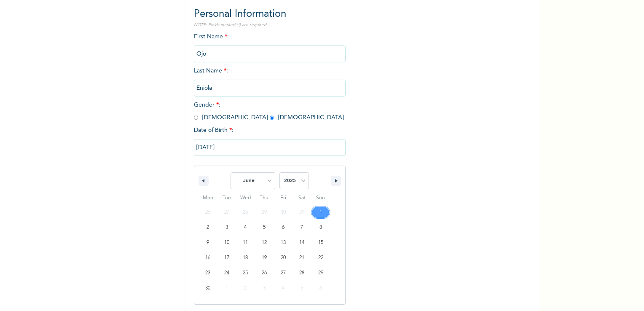 The width and height of the screenshot is (644, 311). I want to click on button: 17, so click(226, 258).